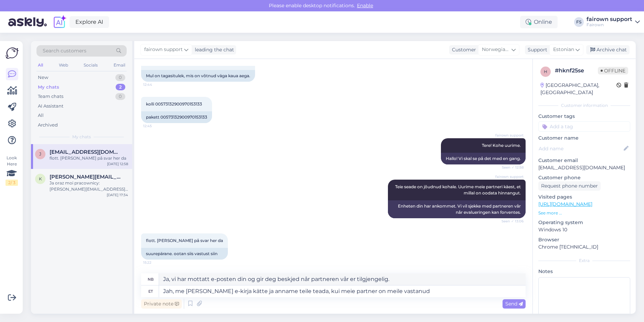  Describe the element at coordinates (584, 213) in the screenshot. I see `p: See more ...` at that location.